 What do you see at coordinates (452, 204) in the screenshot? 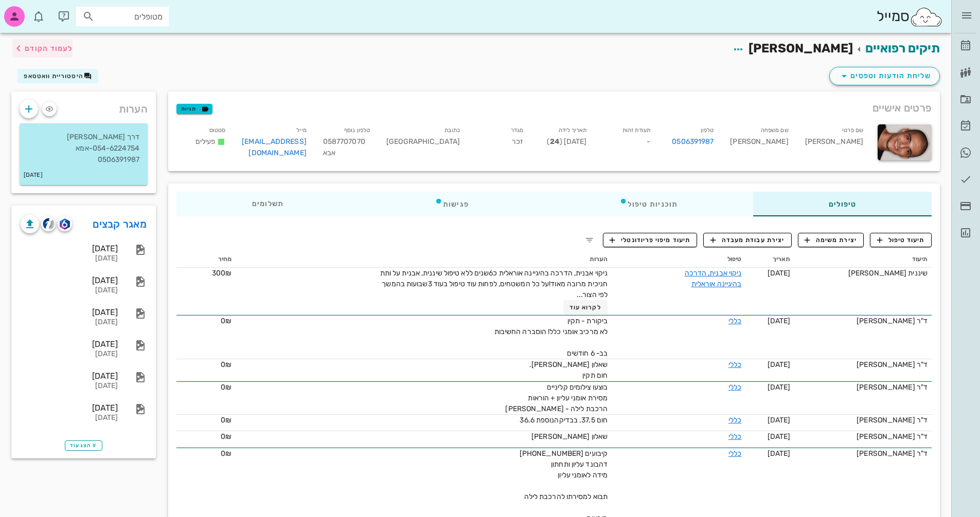
I see `div: פגישות` at bounding box center [452, 204].